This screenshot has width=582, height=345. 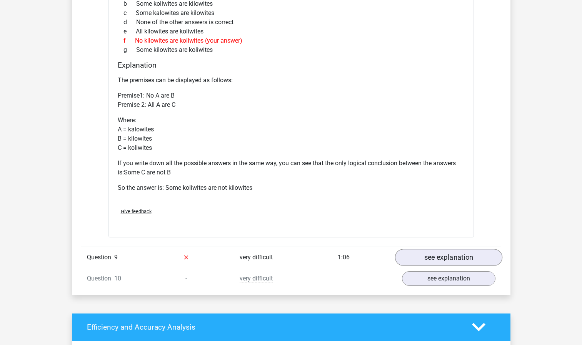 What do you see at coordinates (129, 41) in the screenshot?
I see `span: f` at bounding box center [129, 41].